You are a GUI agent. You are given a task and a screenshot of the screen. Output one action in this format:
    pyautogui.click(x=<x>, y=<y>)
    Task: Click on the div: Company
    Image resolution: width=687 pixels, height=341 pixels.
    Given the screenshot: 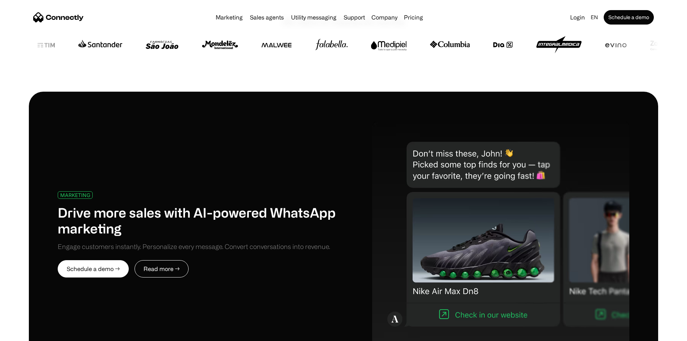 What is the action you would take?
    pyautogui.click(x=384, y=17)
    